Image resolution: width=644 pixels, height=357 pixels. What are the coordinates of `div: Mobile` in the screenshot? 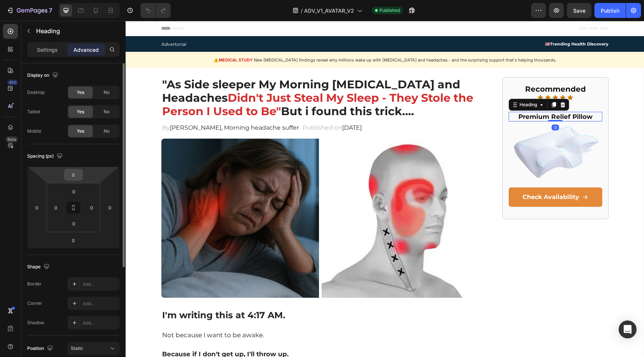 It's located at (34, 131).